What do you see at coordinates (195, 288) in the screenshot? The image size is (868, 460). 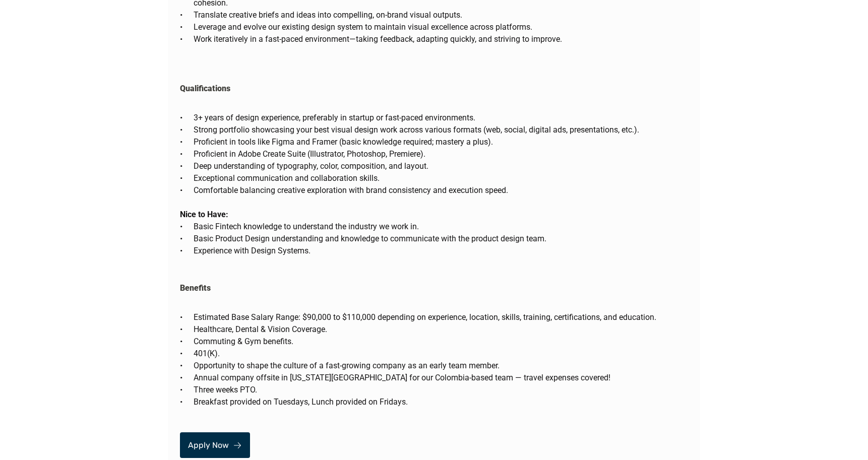 I see `strong: Benefits` at bounding box center [195, 288].